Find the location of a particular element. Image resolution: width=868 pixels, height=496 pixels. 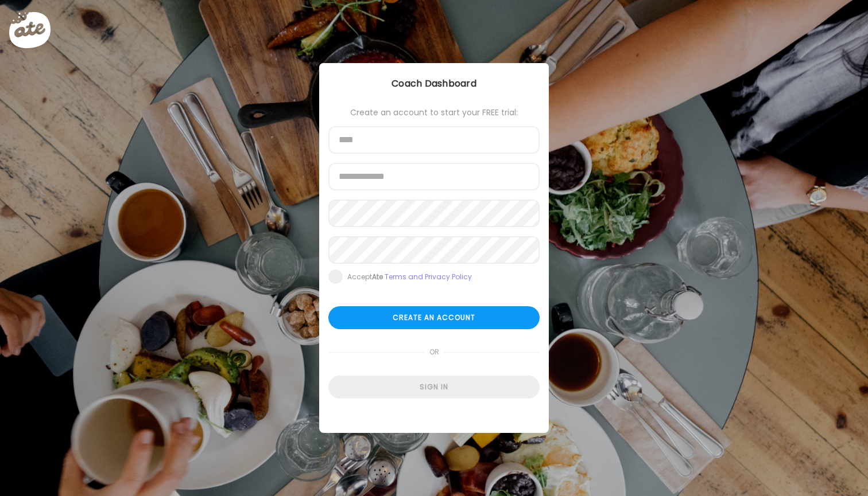

a: Terms and Privacy Policy is located at coordinates (428, 277).